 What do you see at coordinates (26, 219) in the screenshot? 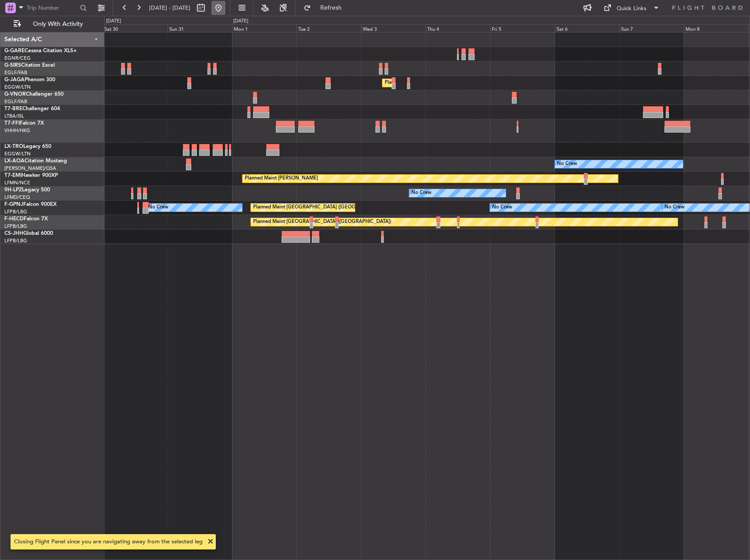
I see `a: F-HECDFalcon 7X` at bounding box center [26, 219].